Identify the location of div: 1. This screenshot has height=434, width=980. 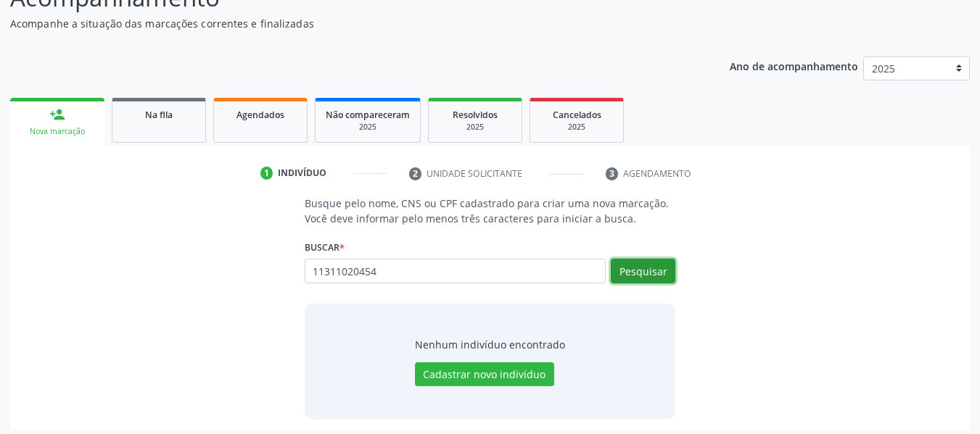
(267, 173).